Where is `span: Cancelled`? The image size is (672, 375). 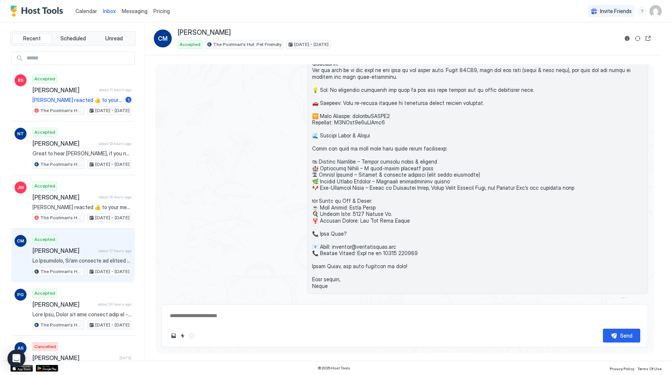 span: Cancelled is located at coordinates (45, 346).